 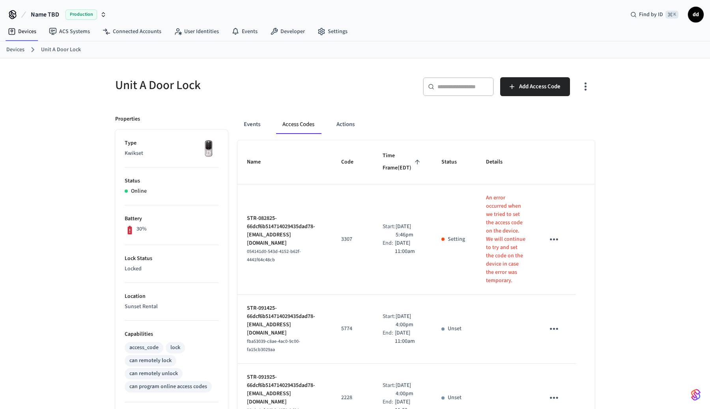 I want to click on p: Lock Status, so click(x=172, y=259).